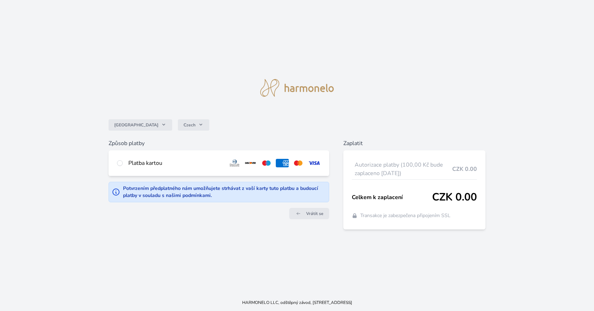 The image size is (594, 311). What do you see at coordinates (405, 216) in the screenshot?
I see `span: Transakce je zabezpečena připojením SSL` at bounding box center [405, 216].